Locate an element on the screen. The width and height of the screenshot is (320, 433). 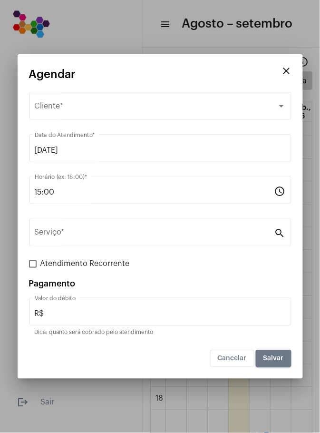
span: Cancelar is located at coordinates (232, 358).